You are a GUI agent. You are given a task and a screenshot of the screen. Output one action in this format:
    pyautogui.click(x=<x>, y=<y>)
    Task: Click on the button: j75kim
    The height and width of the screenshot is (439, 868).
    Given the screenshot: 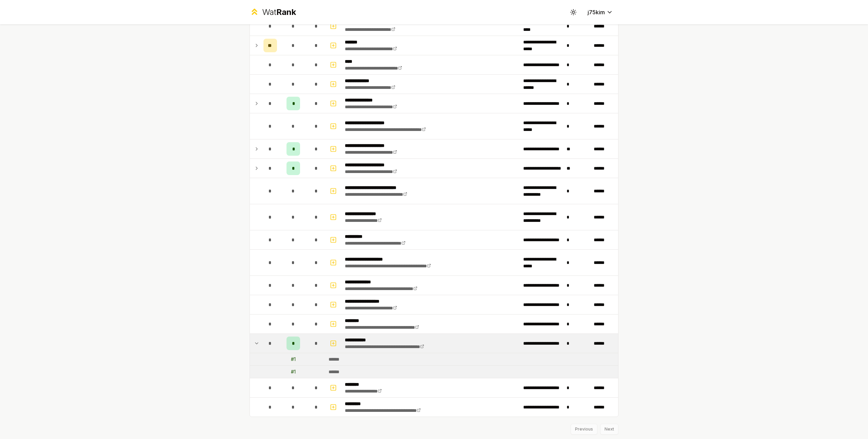 What is the action you would take?
    pyautogui.click(x=601, y=12)
    